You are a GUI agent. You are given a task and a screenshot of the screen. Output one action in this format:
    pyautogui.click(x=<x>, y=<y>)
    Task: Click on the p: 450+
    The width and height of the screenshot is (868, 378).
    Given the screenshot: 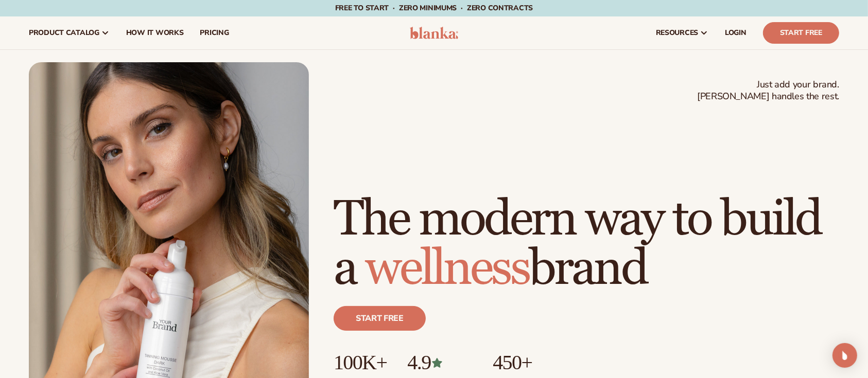 What is the action you would take?
    pyautogui.click(x=531, y=362)
    